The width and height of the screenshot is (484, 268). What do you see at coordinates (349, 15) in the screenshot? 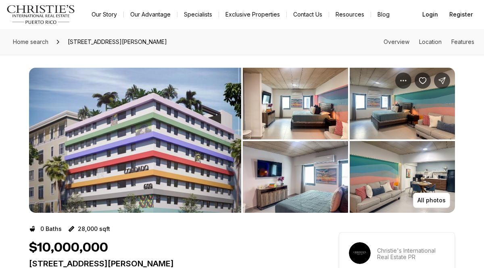
I see `a: Resources` at bounding box center [349, 15].